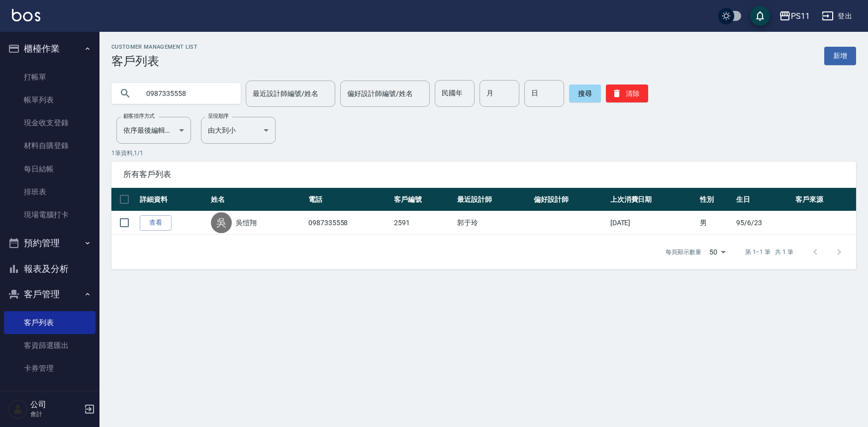 This screenshot has height=427, width=868. Describe the element at coordinates (840, 56) in the screenshot. I see `a: 新增` at that location.